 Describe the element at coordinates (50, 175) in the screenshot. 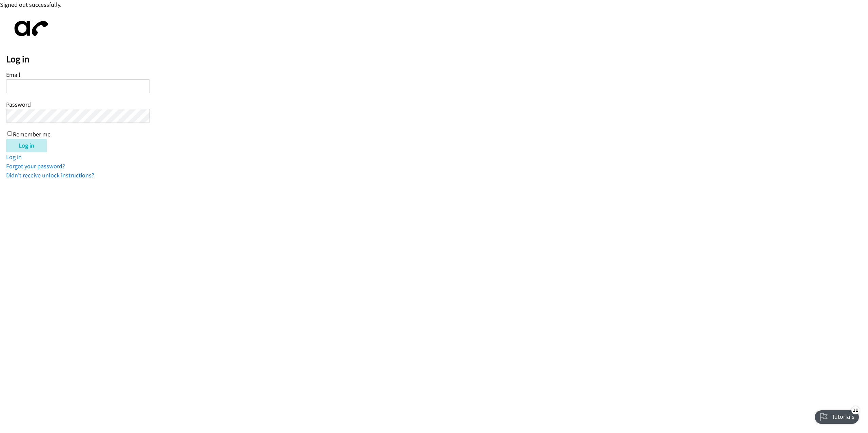

I see `a: Didn't receive unlock instructions?` at that location.